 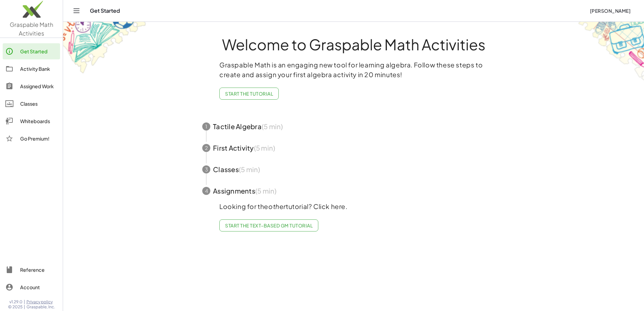 What do you see at coordinates (39, 287) in the screenshot?
I see `div: Account` at bounding box center [39, 287].